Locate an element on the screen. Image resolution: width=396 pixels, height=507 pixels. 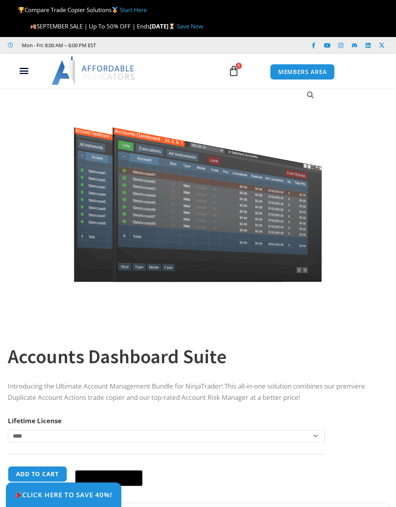
div: Menu Toggle is located at coordinates (24, 71).